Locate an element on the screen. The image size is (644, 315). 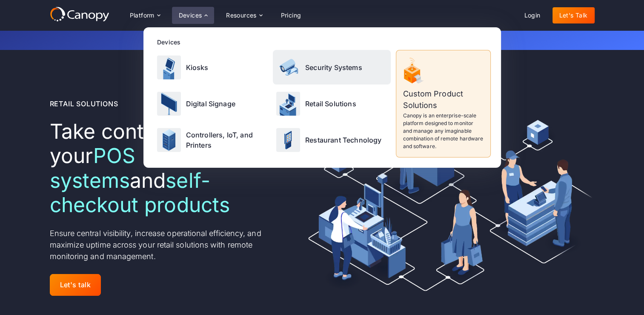
p: Restaurant Technology is located at coordinates (343, 140).